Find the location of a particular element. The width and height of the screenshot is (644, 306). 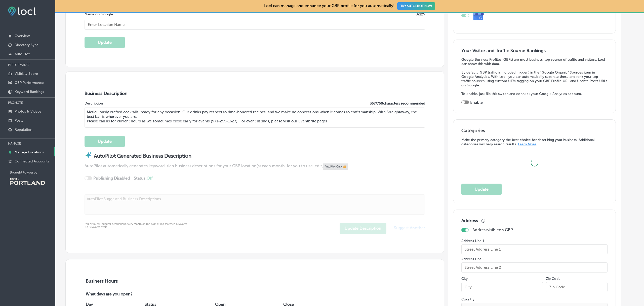

img: autopilot-icon is located at coordinates (88, 155).